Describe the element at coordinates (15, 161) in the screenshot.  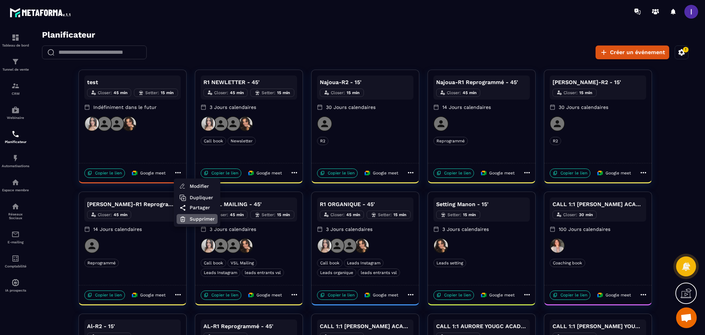
I see `a: automationsautomationsAutomatisations` at that location.